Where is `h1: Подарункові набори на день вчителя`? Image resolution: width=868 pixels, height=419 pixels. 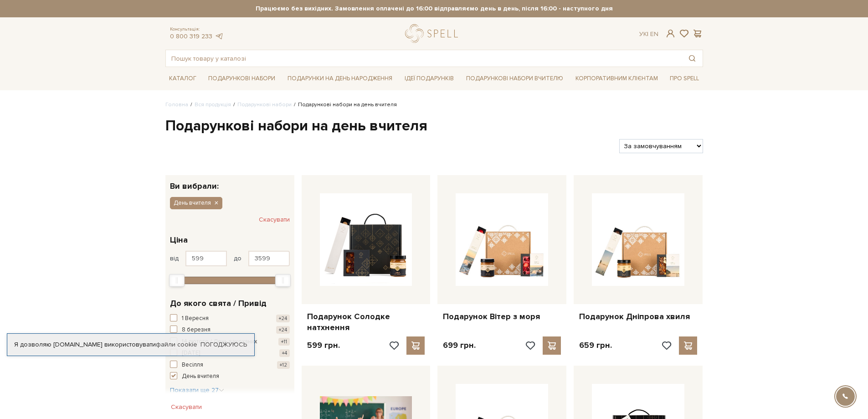 h1: Подарункові набори на день вчителя is located at coordinates (434, 126).